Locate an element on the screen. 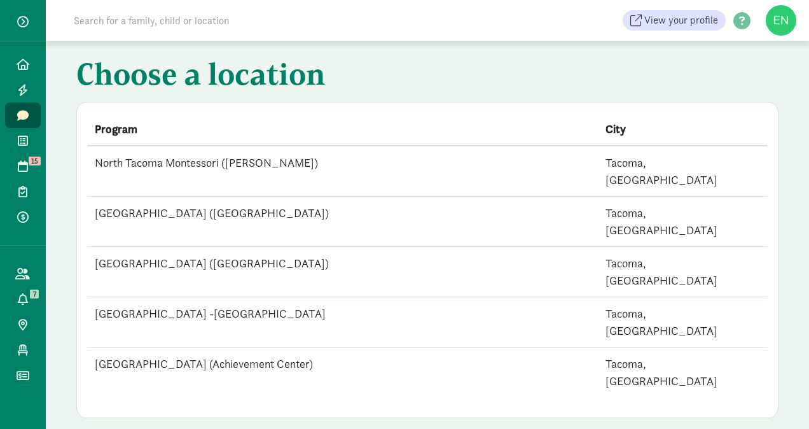 The height and width of the screenshot is (429, 809). input: Search for a family, child or location is located at coordinates (244, 20).